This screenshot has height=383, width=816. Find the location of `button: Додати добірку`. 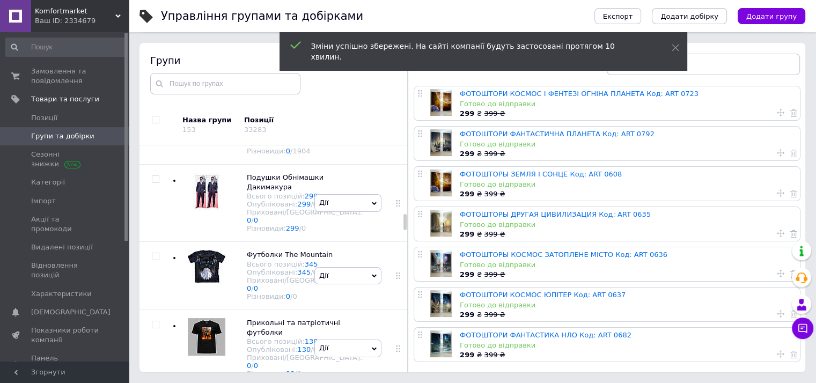

button: Додати добірку is located at coordinates (690, 16).